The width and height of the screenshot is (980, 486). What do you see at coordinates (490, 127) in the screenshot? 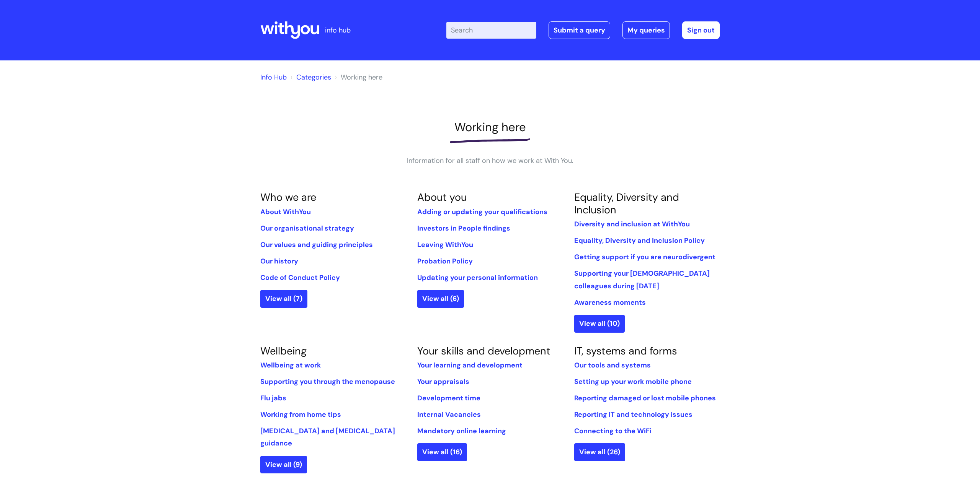
I see `h1: Working here` at bounding box center [490, 127].